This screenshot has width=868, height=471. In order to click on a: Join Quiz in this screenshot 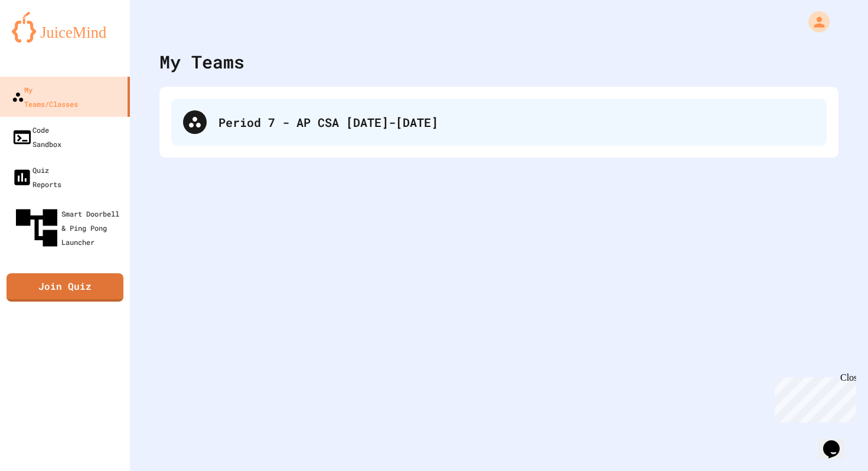, I will do `click(65, 287)`.